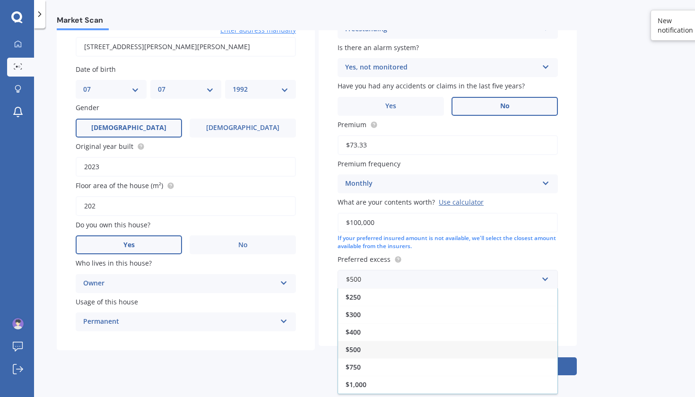 The image size is (695, 397). Describe the element at coordinates (353, 314) in the screenshot. I see `span: $300` at that location.